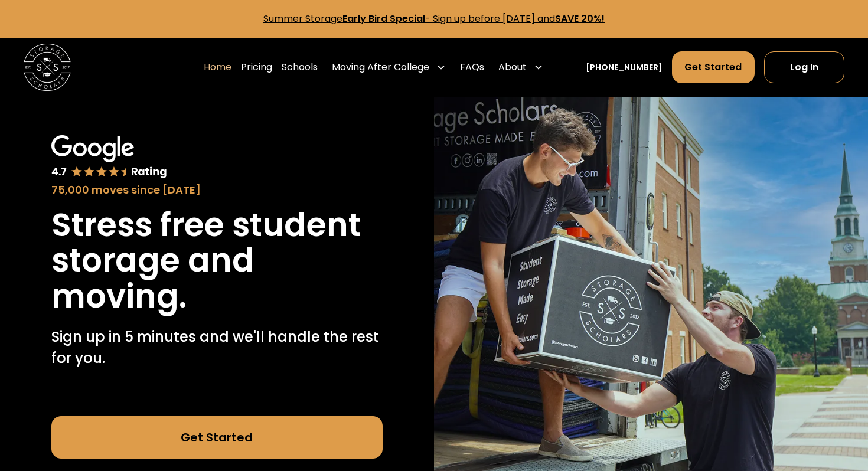 The image size is (868, 471). I want to click on div: About, so click(512, 67).